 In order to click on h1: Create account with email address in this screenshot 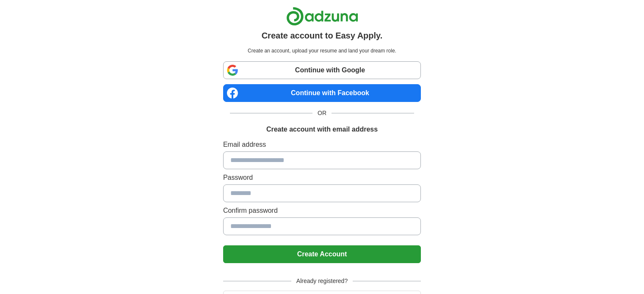, I will do `click(321, 130)`.